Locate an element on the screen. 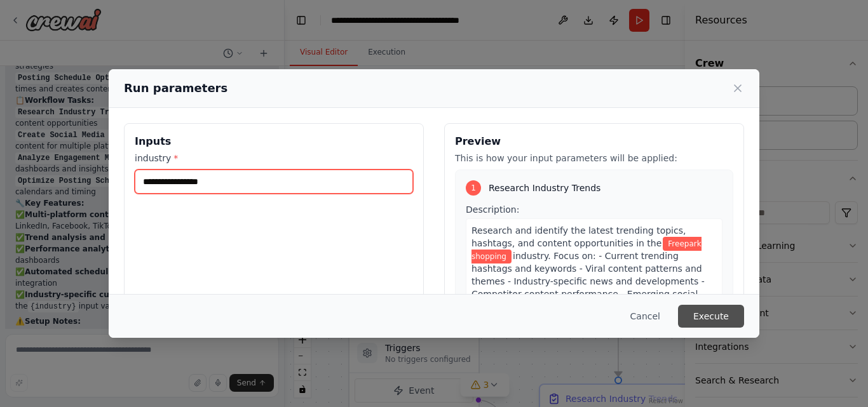 The height and width of the screenshot is (407, 868). button: Execute is located at coordinates (711, 316).